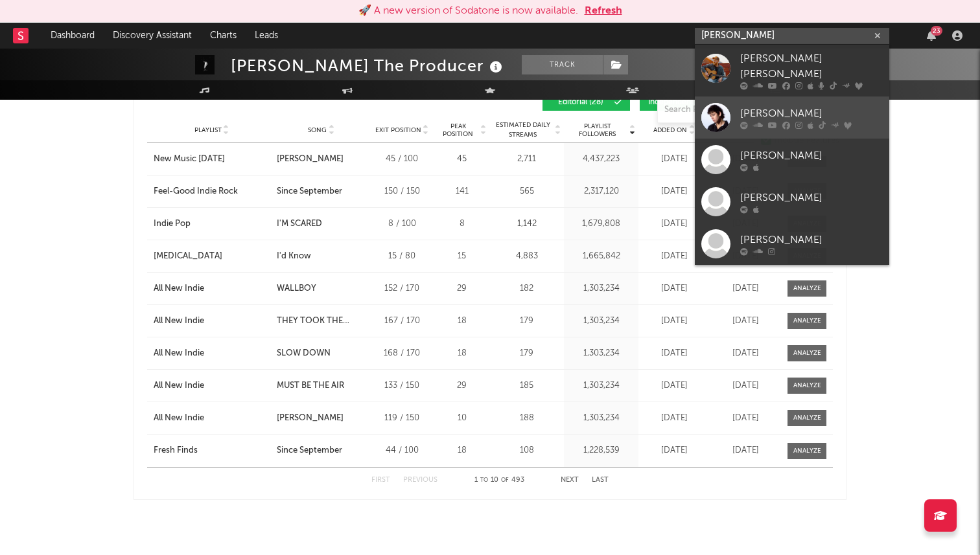  Describe the element at coordinates (681, 102) in the screenshot. I see `span: Independent ( 116 )` at that location.